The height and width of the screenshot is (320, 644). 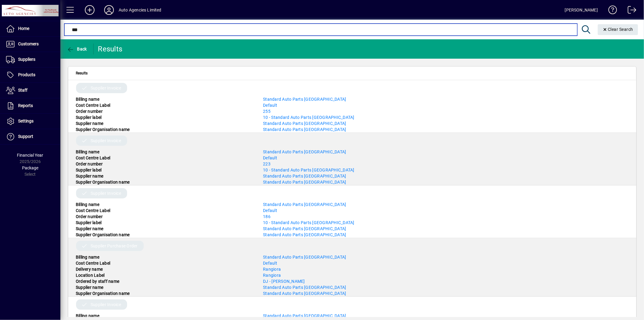 What do you see at coordinates (28, 44) in the screenshot?
I see `span: Customers` at bounding box center [28, 44].